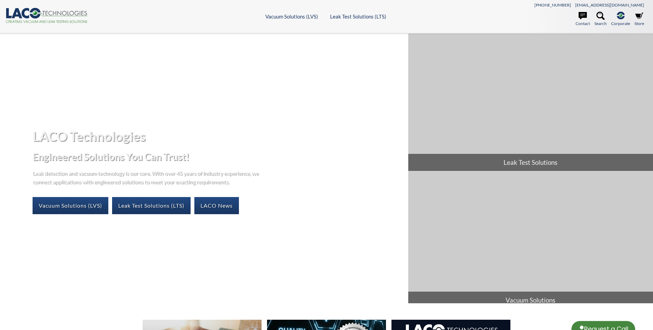 The height and width of the screenshot is (330, 653). Describe the element at coordinates (531, 162) in the screenshot. I see `span: Leak Test Solutions` at that location.